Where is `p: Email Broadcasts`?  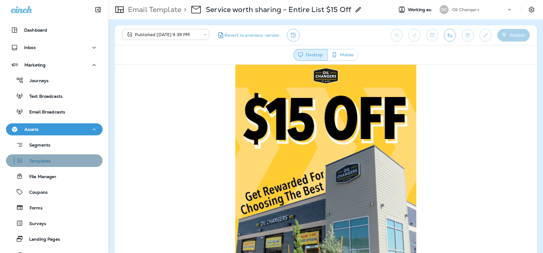 p: Email Broadcasts is located at coordinates (44, 112).